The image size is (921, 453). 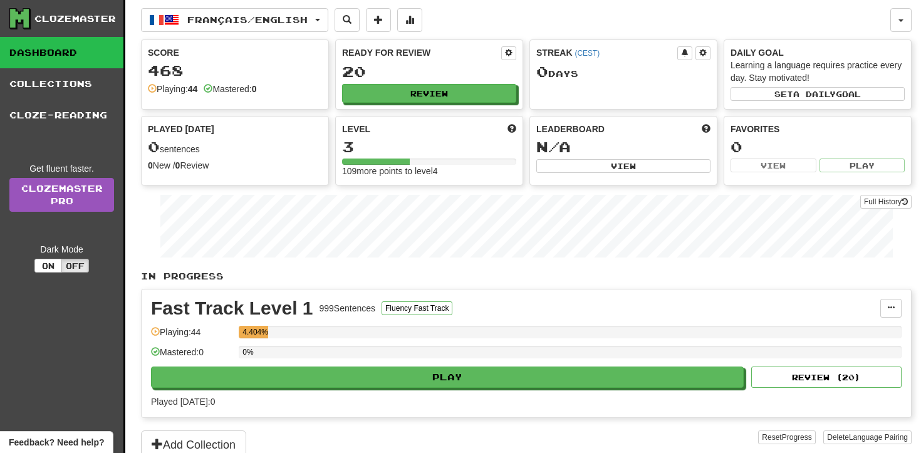 I want to click on span: Score more points to level up, so click(x=512, y=129).